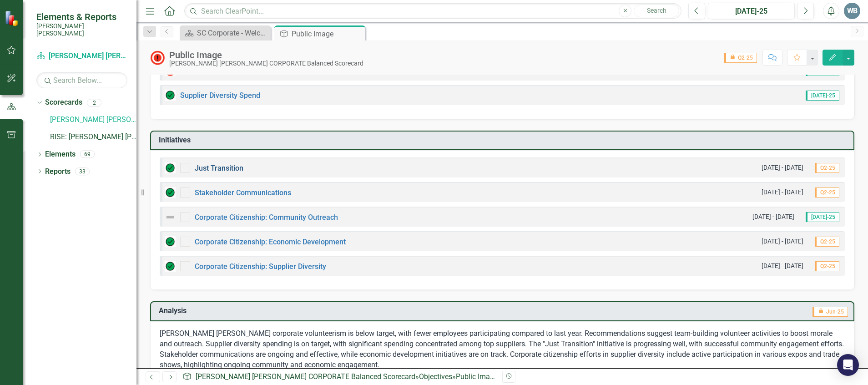 The image size is (868, 385). I want to click on a: Corporate Citizenship: Community Outreach, so click(266, 217).